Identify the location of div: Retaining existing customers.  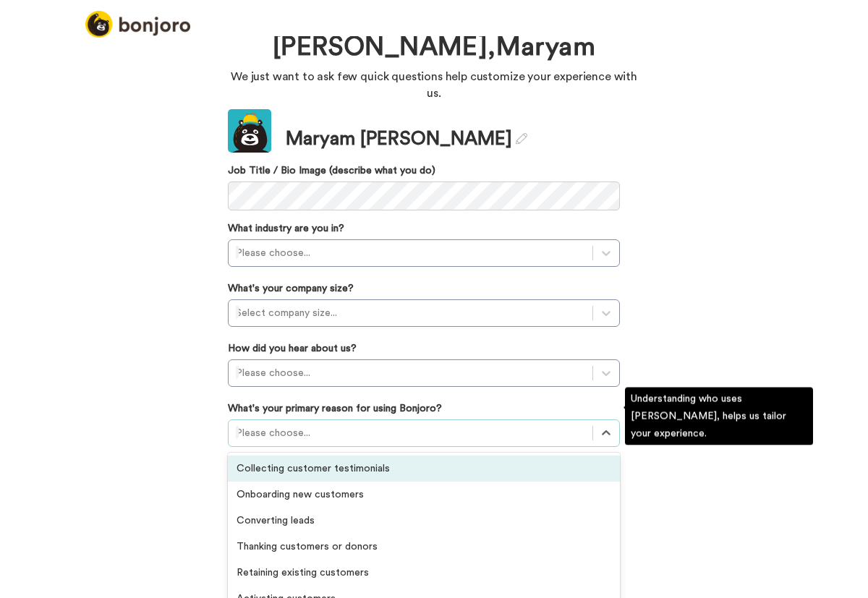
(424, 573).